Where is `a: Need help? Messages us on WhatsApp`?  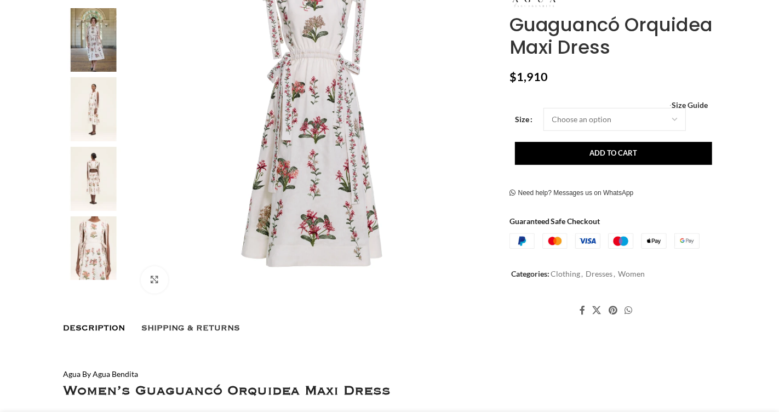
a: Need help? Messages us on WhatsApp is located at coordinates (571, 193).